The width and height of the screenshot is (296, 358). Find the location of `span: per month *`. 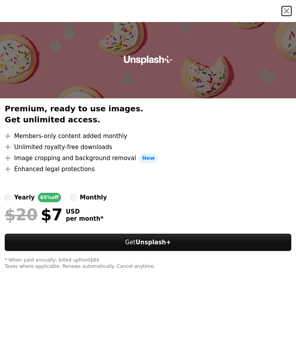

span: per month * is located at coordinates (85, 219).